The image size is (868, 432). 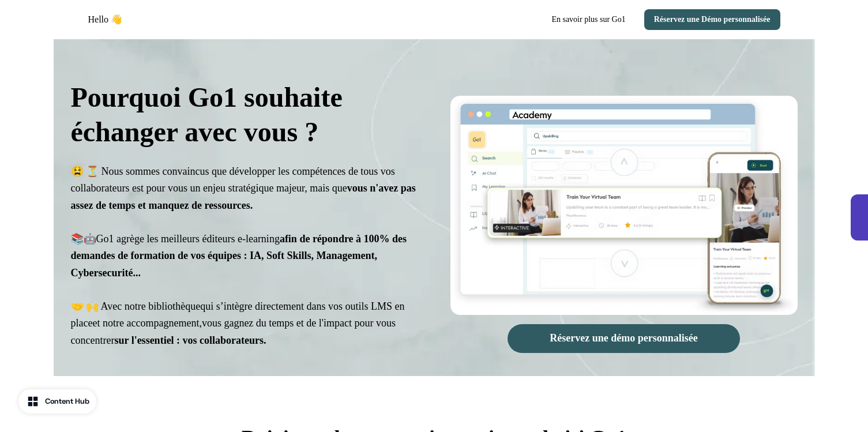 I want to click on button: Réservez une démo personnalisée, so click(x=624, y=339).